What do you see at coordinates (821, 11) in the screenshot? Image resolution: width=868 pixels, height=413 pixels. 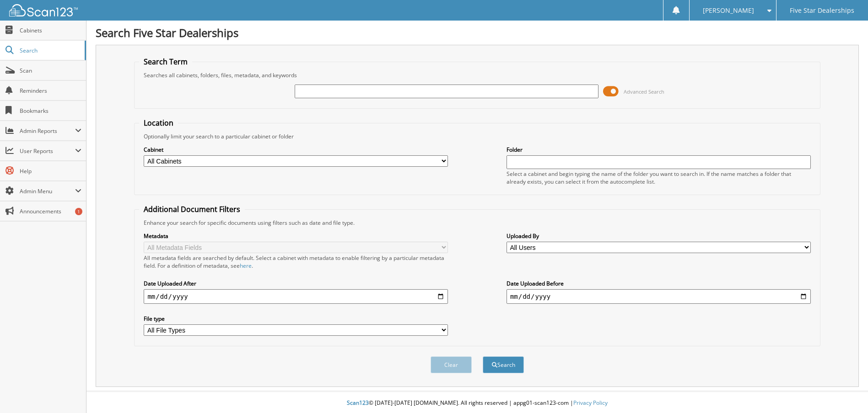 I see `span: Five Star Dealerships` at bounding box center [821, 11].